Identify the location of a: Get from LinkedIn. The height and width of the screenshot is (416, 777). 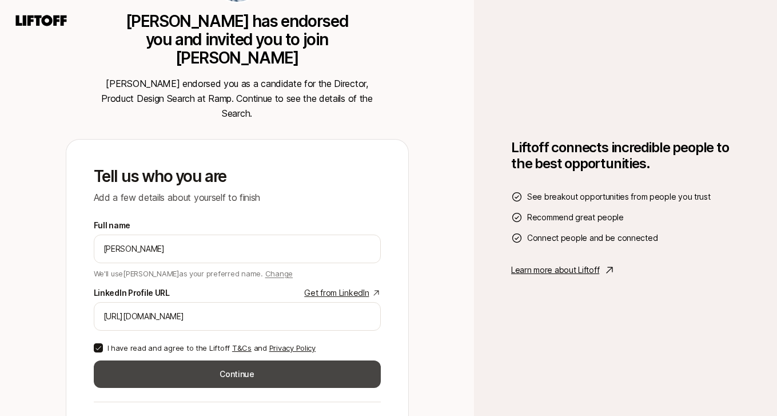
(342, 293).